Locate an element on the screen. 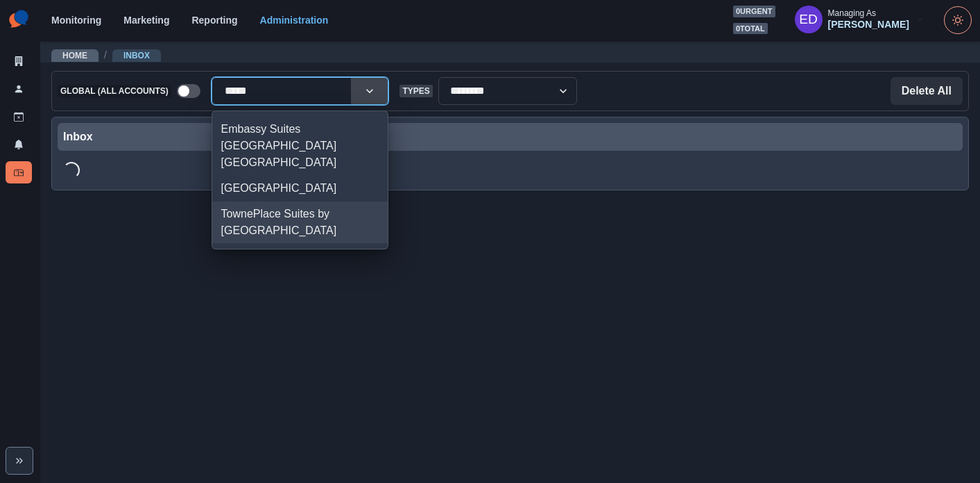  button: Toggle Mode is located at coordinates (958, 21).